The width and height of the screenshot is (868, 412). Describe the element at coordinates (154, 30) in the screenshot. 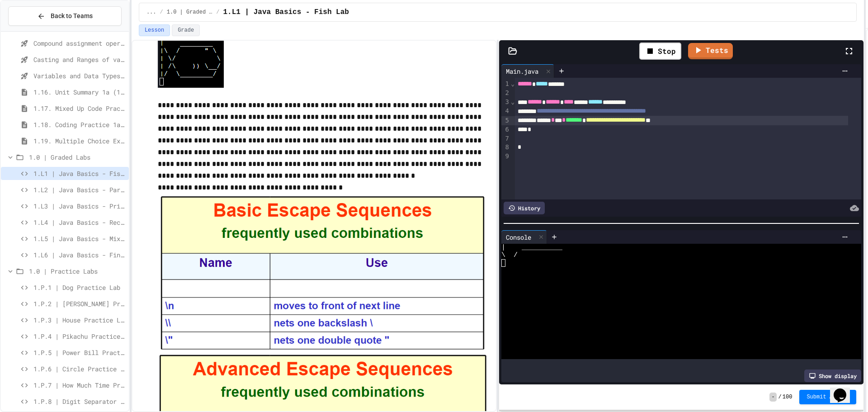

I see `button: Lesson` at that location.